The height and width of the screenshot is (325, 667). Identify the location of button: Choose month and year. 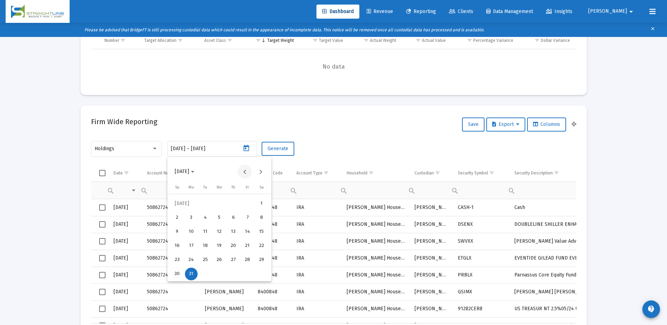
(184, 171).